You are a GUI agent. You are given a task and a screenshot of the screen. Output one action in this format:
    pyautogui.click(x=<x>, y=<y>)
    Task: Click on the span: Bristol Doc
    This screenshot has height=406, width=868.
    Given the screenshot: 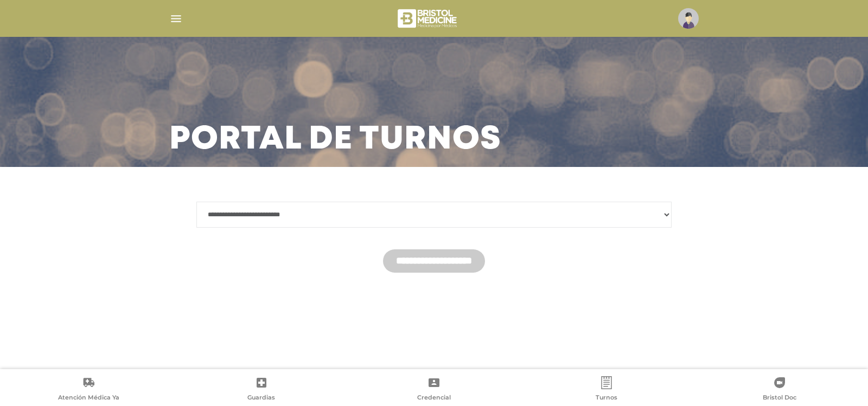 What is the action you would take?
    pyautogui.click(x=779, y=398)
    